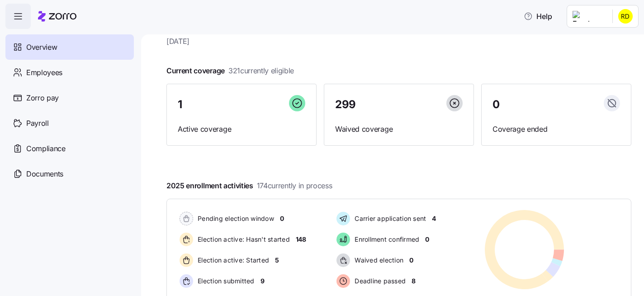  Describe the element at coordinates (42, 47) in the screenshot. I see `span: Overview` at that location.